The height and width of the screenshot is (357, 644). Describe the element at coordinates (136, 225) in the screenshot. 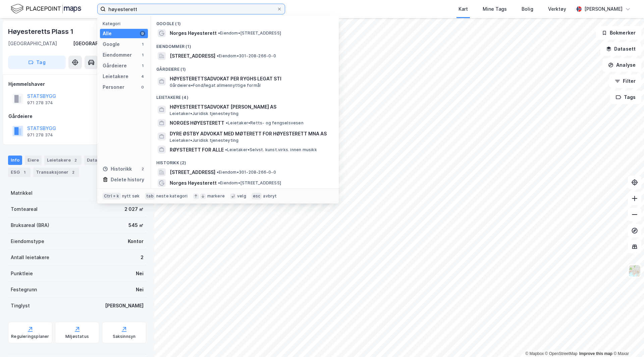

I see `div: 545 ㎡` at that location.